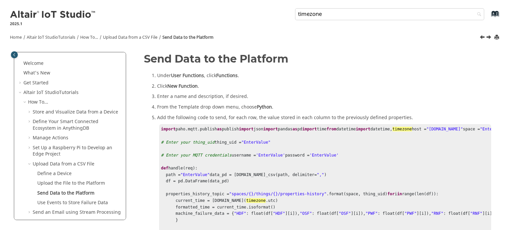  Describe the element at coordinates (400, 194) in the screenshot. I see `strong: in` at that location.